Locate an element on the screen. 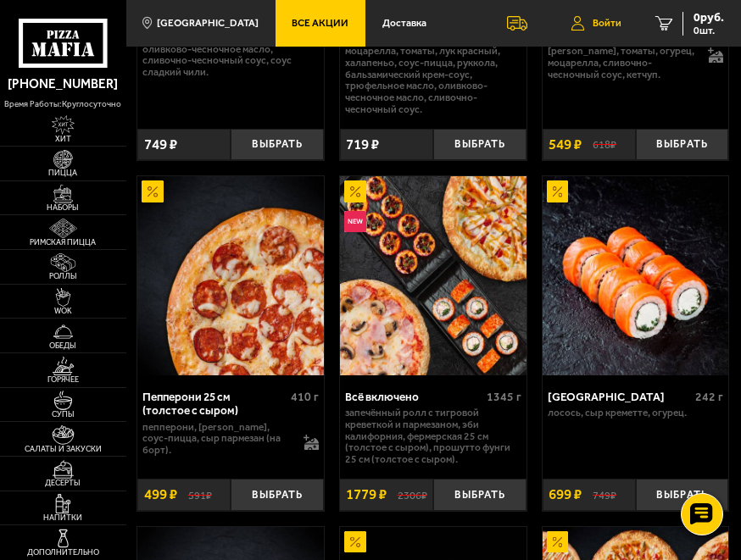 This screenshot has width=741, height=560. s: 749 ₽ is located at coordinates (604, 494).